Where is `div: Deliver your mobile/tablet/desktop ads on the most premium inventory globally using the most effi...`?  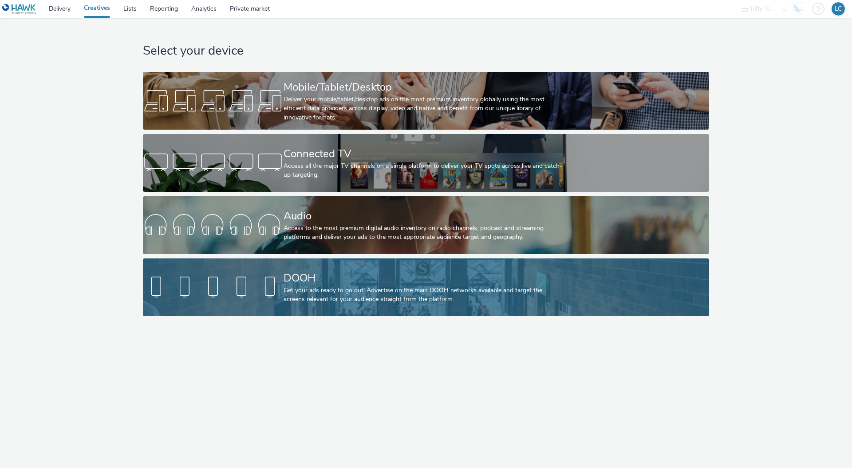
div: Deliver your mobile/tablet/desktop ads on the most premium inventory globally using the most effi... is located at coordinates (424, 108).